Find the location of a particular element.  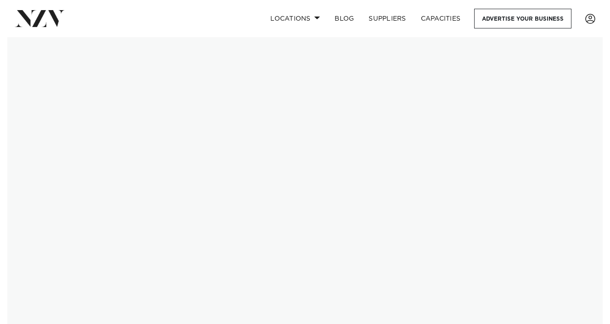

a: Advertise your business is located at coordinates (523, 18).